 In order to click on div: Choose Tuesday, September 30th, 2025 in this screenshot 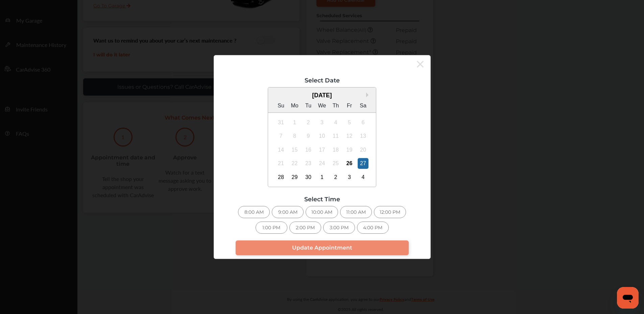, I will do `click(308, 177)`.